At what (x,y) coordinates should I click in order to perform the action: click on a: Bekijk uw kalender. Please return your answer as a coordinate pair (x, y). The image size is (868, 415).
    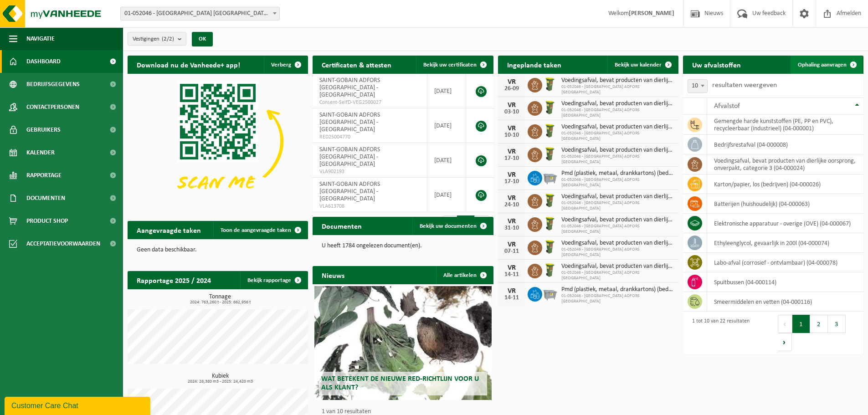
    Looking at the image, I should click on (642, 65).